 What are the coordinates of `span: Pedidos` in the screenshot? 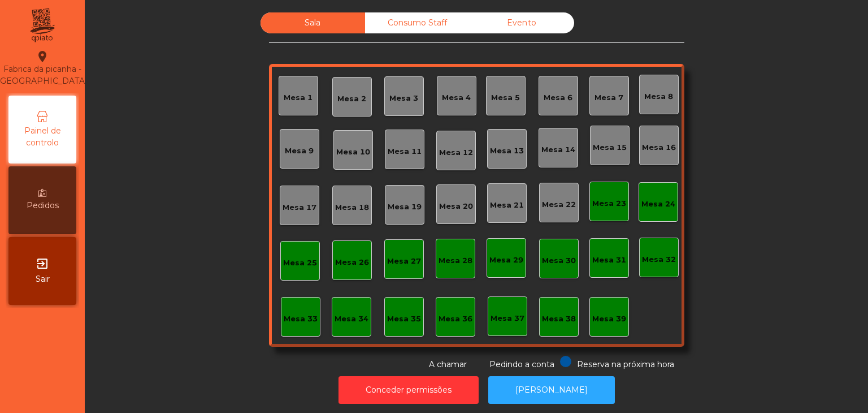 It's located at (42, 205).